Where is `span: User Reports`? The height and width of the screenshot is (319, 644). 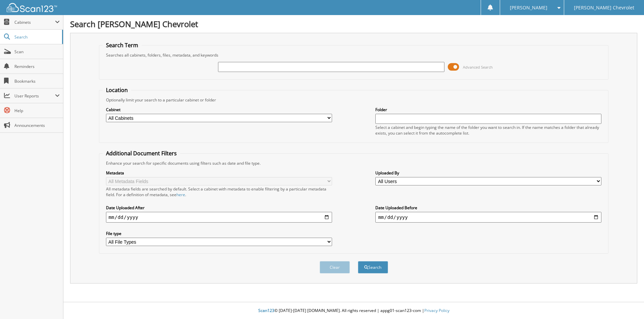
span: User Reports is located at coordinates (34, 96).